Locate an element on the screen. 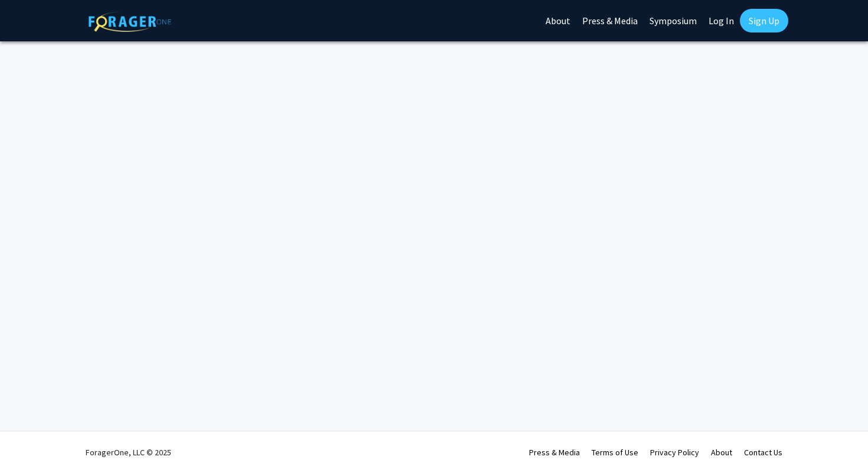 This screenshot has width=868, height=473. a: Contact Us is located at coordinates (763, 452).